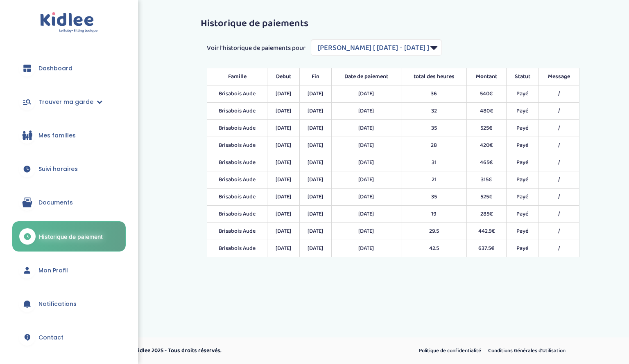 Image resolution: width=629 pixels, height=364 pixels. I want to click on th: Fin, so click(315, 77).